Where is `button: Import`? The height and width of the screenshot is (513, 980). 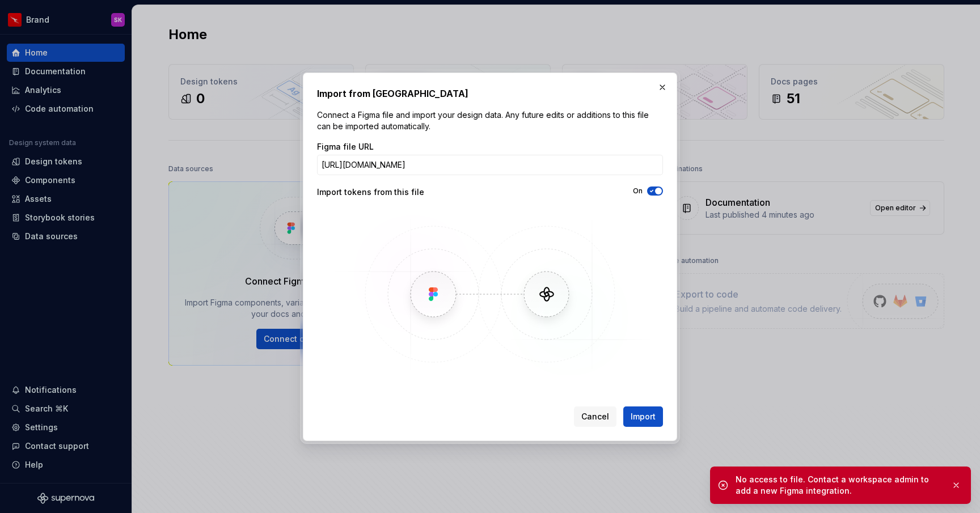 button: Import is located at coordinates (643, 416).